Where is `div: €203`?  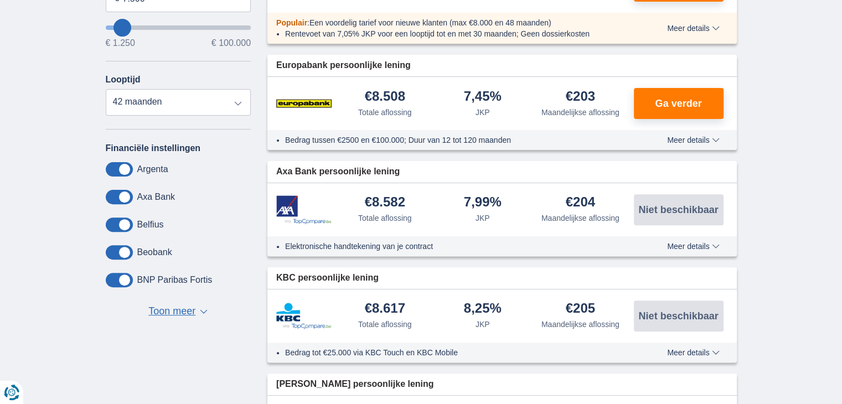 div: €203 is located at coordinates (580, 97).